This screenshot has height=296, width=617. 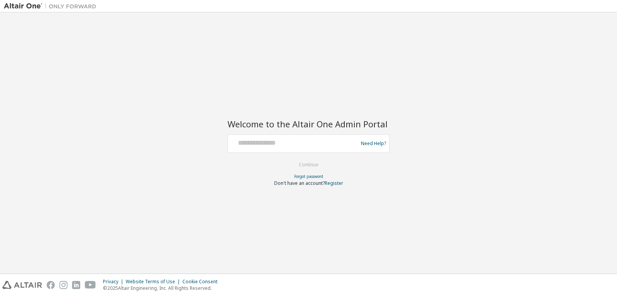 I want to click on a: Forgot password, so click(x=308, y=176).